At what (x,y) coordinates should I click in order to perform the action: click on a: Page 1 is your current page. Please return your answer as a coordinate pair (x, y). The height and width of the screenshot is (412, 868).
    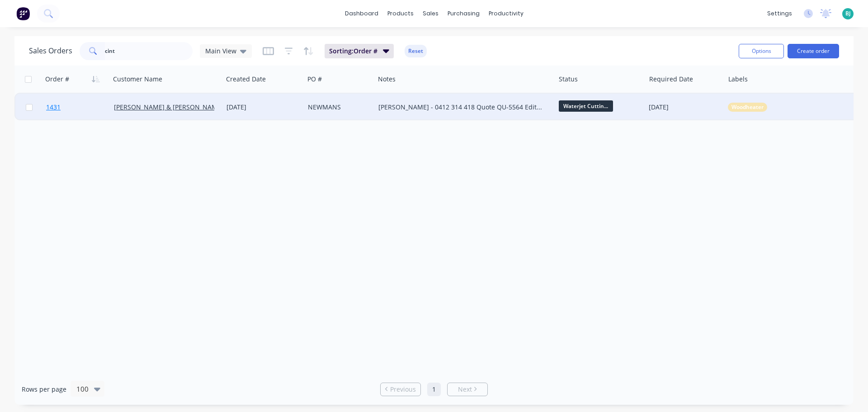
    Looking at the image, I should click on (434, 390).